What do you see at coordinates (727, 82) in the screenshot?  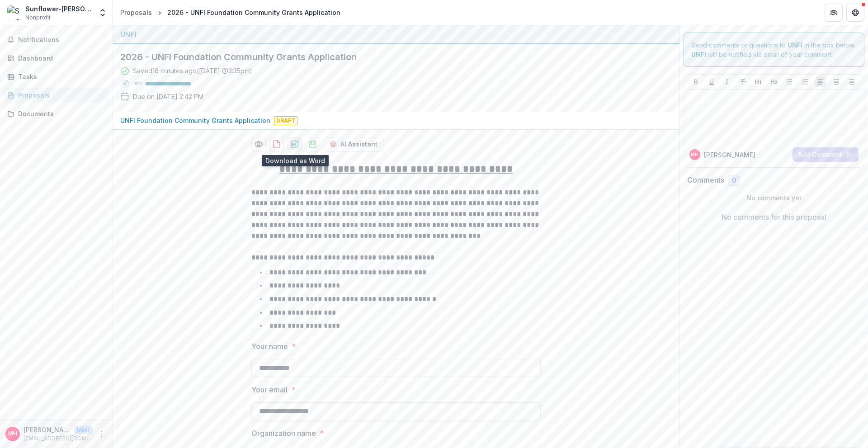 I see `button: Italicize` at bounding box center [727, 82].